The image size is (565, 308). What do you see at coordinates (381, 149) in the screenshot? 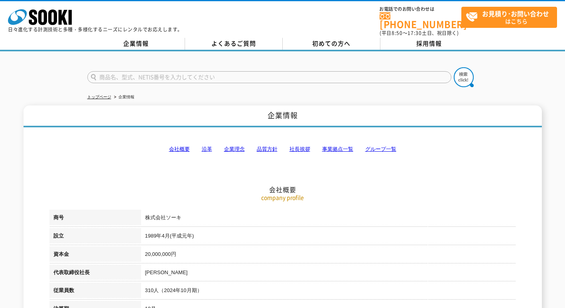
I see `a: グループ一覧` at bounding box center [381, 149].